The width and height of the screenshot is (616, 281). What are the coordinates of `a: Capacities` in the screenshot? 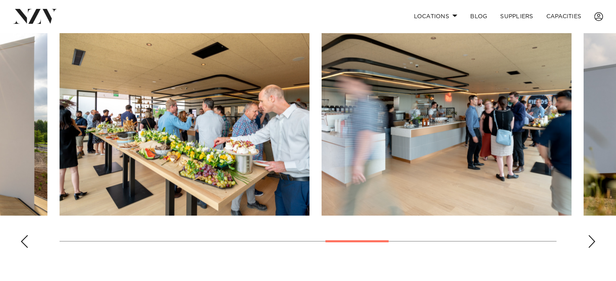 It's located at (563, 16).